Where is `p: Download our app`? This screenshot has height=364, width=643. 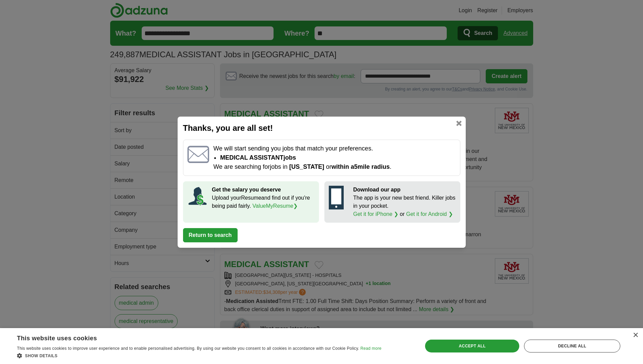 p: Download our app is located at coordinates (405, 190).